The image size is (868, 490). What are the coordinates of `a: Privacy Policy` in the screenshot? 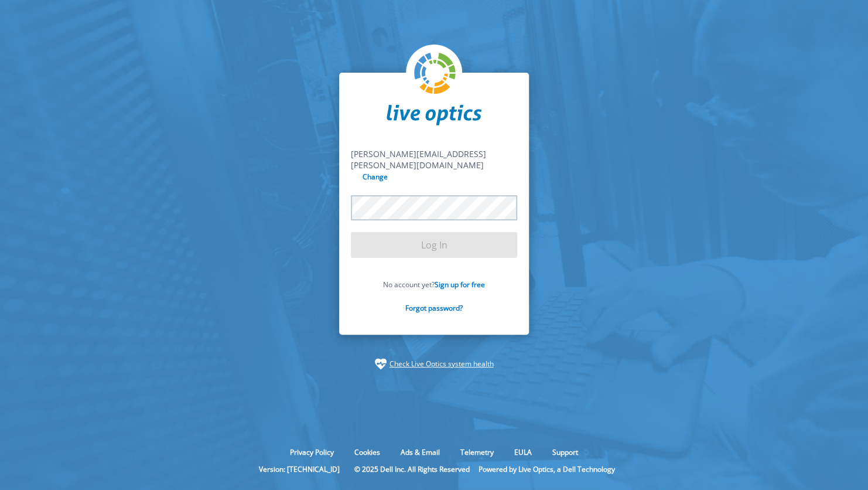 It's located at (311, 452).